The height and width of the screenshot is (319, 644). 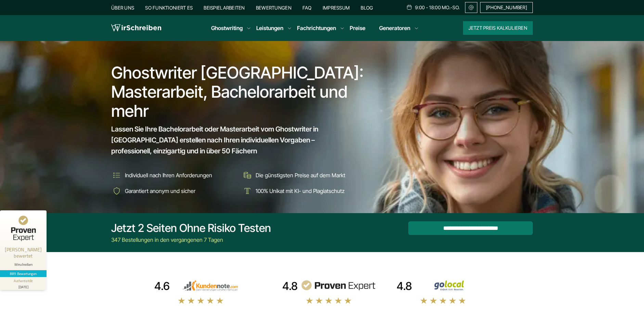 I want to click on a: Beispielarbeiten, so click(x=224, y=8).